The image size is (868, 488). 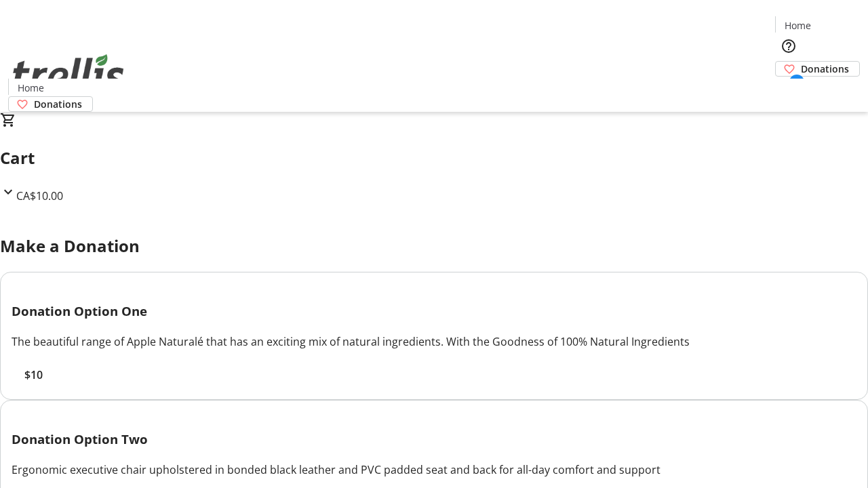 What do you see at coordinates (33, 375) in the screenshot?
I see `span: $10` at bounding box center [33, 375].